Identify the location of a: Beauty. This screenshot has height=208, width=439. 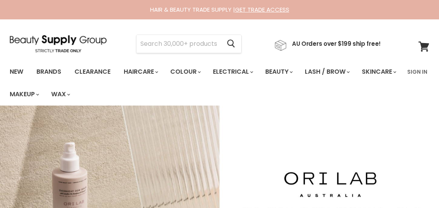
(278, 72).